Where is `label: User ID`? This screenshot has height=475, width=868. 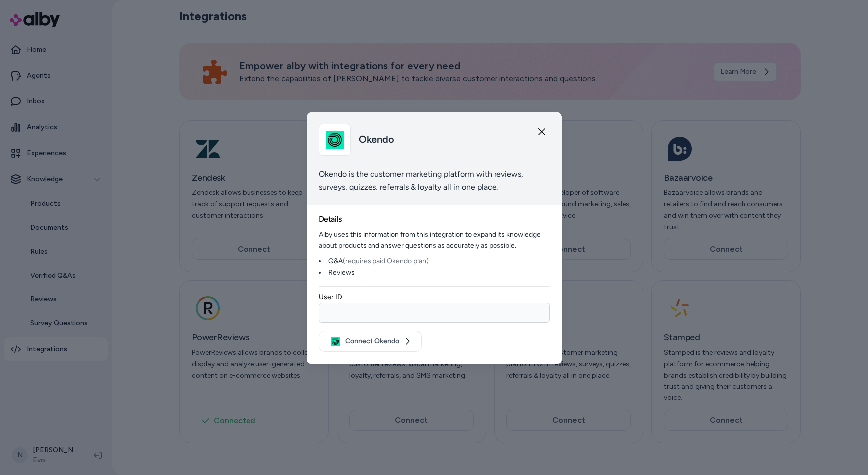 label: User ID is located at coordinates (330, 298).